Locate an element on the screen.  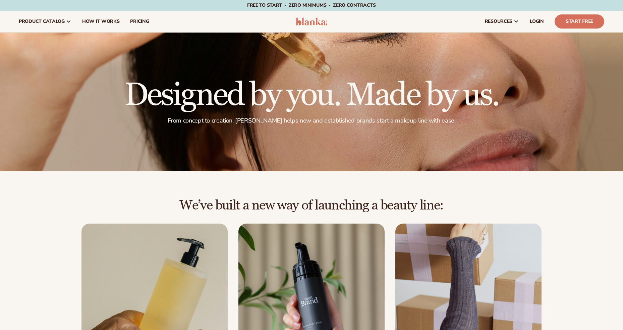
a: product catalog is located at coordinates (45, 21).